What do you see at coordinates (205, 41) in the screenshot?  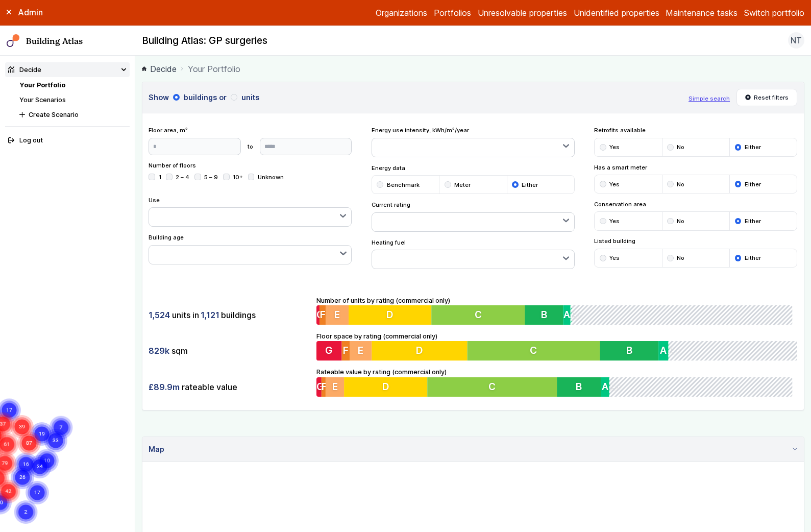 I see `h2: Building Atlas: GP surgeries` at bounding box center [205, 41].